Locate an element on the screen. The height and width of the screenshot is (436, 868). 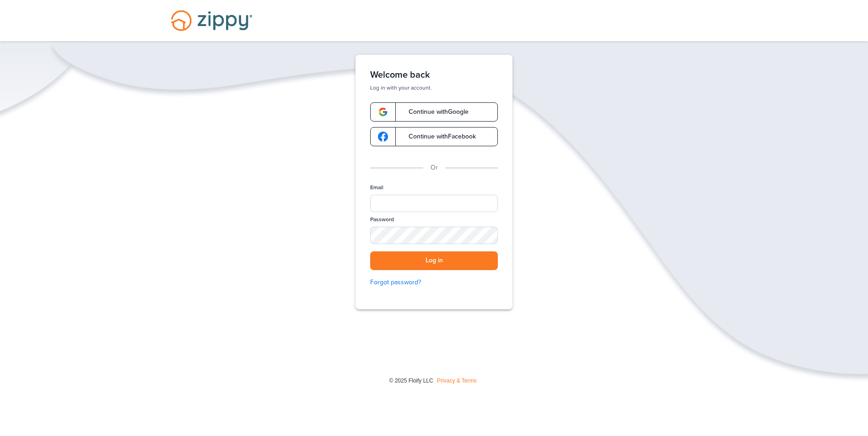
a: google-logoContinue withFacebook is located at coordinates (434, 137).